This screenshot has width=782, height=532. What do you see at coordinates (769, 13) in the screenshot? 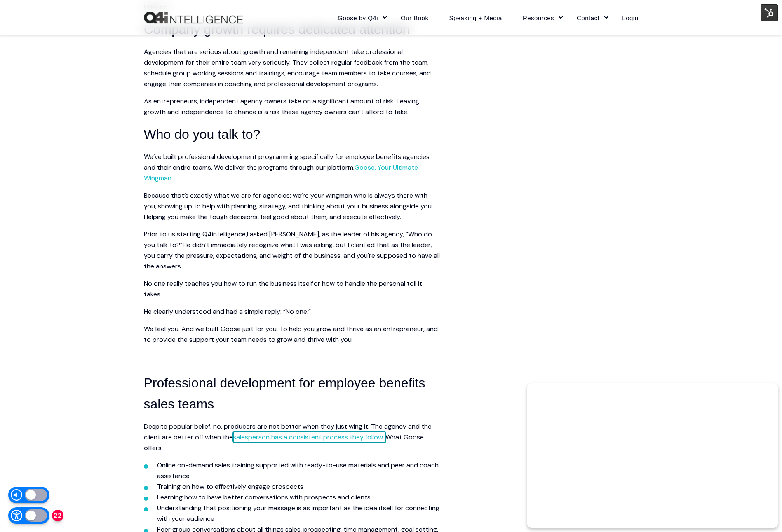
I see `img: HubSpot Tools Menu Toggle` at bounding box center [769, 13].